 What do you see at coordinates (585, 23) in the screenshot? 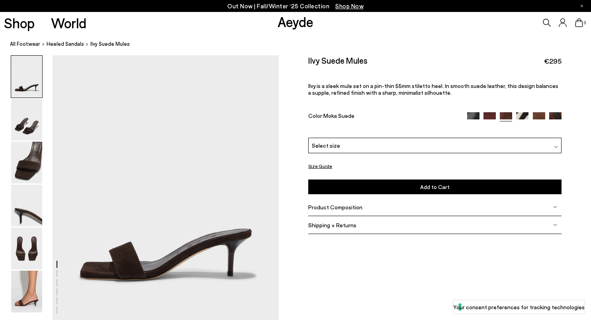
I see `span: 0` at bounding box center [585, 23].